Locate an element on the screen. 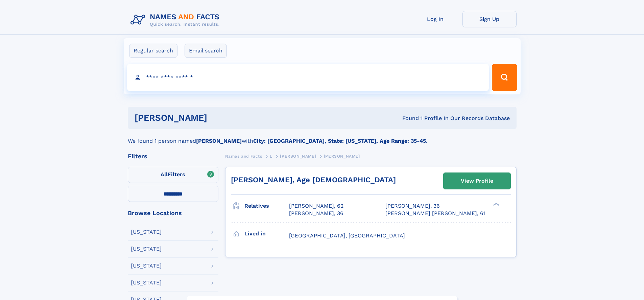 The image size is (644, 300). input: search input is located at coordinates (308, 77).